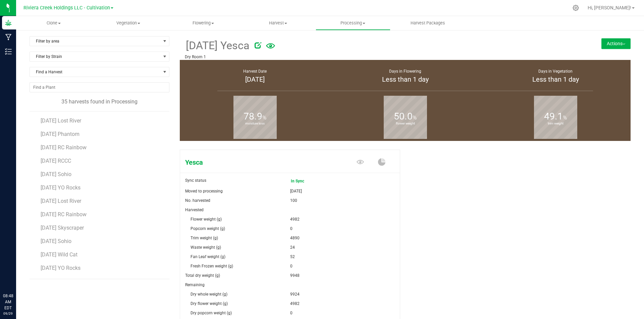 The image size is (644, 319). What do you see at coordinates (208, 257) in the screenshot?
I see `span: Fan Leaf weight (g)` at bounding box center [208, 257].